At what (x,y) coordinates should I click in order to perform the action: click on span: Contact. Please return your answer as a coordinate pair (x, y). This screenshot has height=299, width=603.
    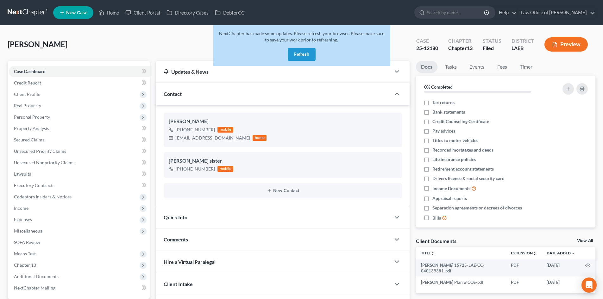
    Looking at the image, I should click on (173, 94).